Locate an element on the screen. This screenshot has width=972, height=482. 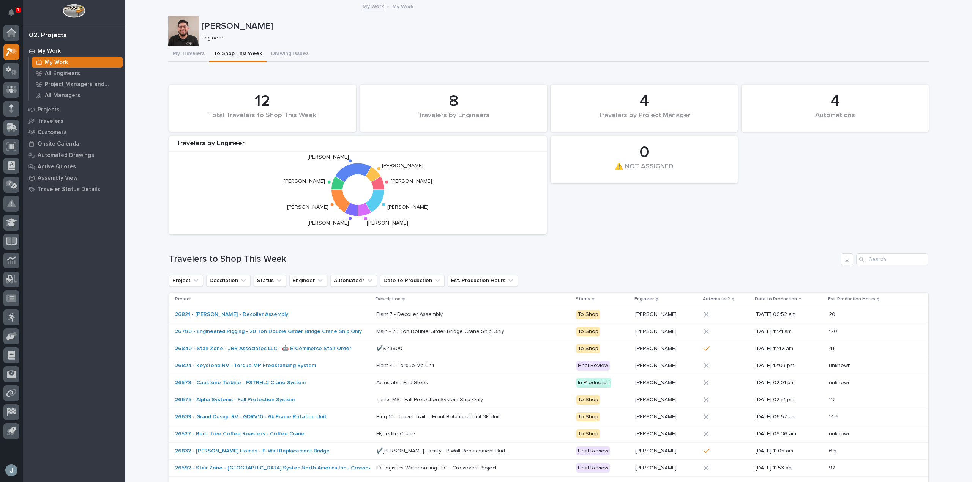
p: Bldg 10 - Travel Trailer Front Rotational Unit 3K Unit is located at coordinates (438, 416).